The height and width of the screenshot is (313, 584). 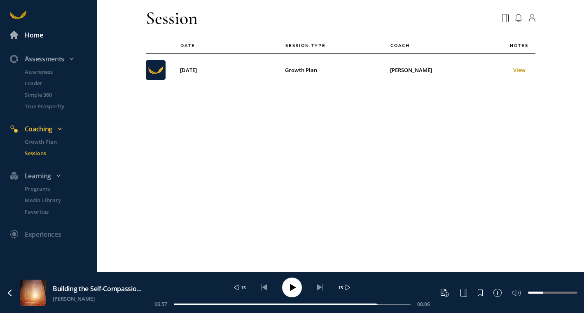 What do you see at coordinates (34, 35) in the screenshot?
I see `div: Home` at bounding box center [34, 35].